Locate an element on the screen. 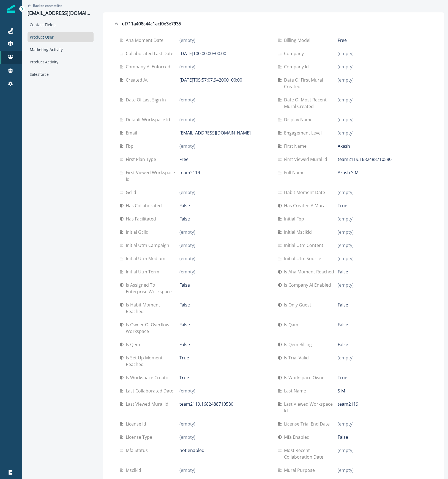 Image resolution: width=448 pixels, height=479 pixels. button: uf711a408c44c1acf0e3e7935 is located at coordinates (274, 24).